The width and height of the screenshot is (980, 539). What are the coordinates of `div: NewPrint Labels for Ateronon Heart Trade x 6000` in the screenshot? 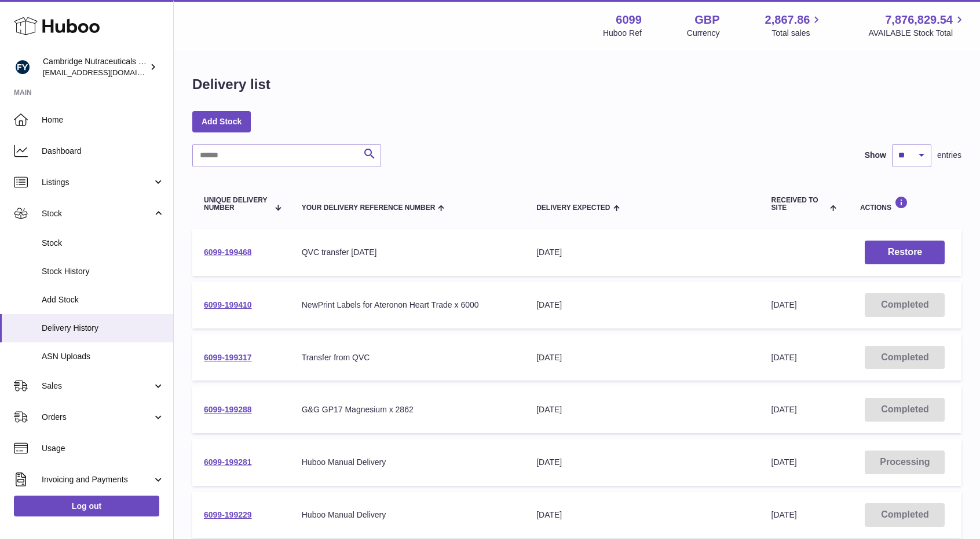 It's located at (407, 305).